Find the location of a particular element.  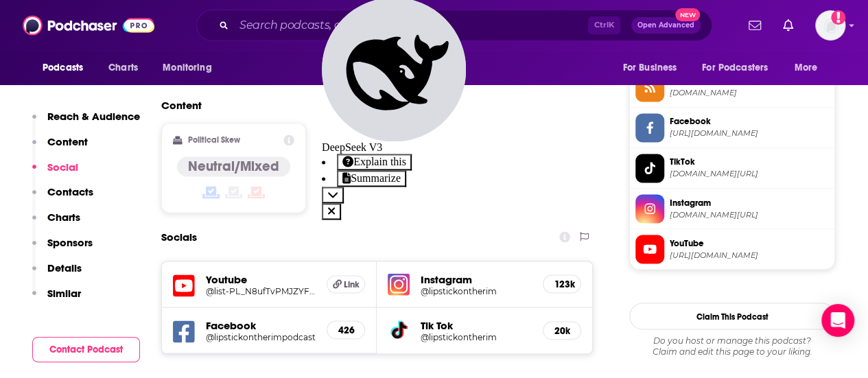

h2: Socials is located at coordinates (179, 237).